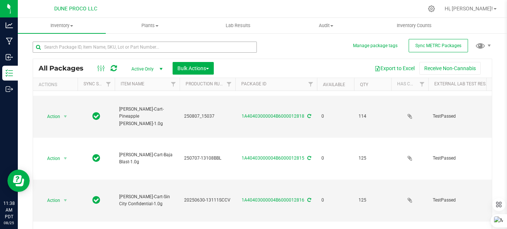 The width and height of the screenshot is (507, 229). What do you see at coordinates (9, 41) in the screenshot?
I see `inline-svg: Manufacturing` at bounding box center [9, 41].